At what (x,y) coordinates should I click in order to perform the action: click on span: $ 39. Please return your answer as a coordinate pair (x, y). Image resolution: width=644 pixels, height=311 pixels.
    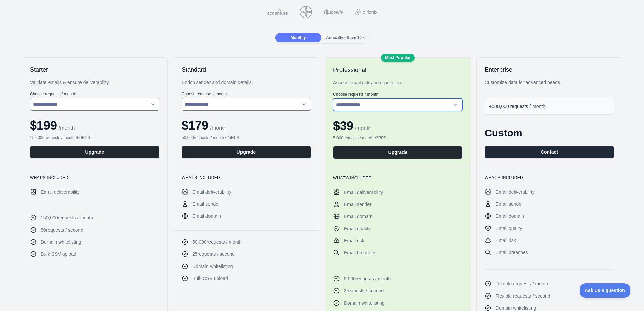
    Looking at the image, I should click on (343, 125).